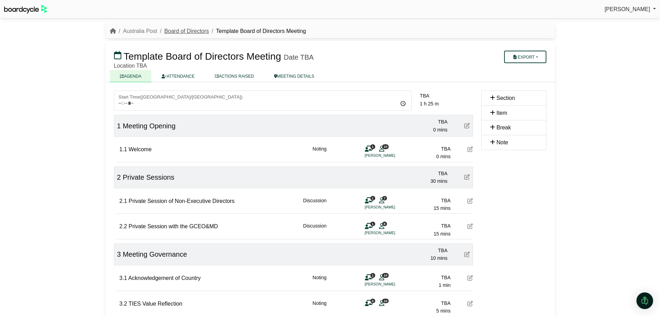 This screenshot has height=316, width=660. What do you see at coordinates (439, 181) in the screenshot?
I see `span: 30 mins` at bounding box center [439, 181].